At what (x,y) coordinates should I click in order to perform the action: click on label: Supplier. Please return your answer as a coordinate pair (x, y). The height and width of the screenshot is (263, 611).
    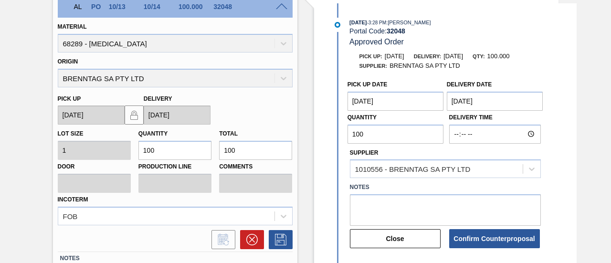
    Looking at the image, I should click on (364, 153).